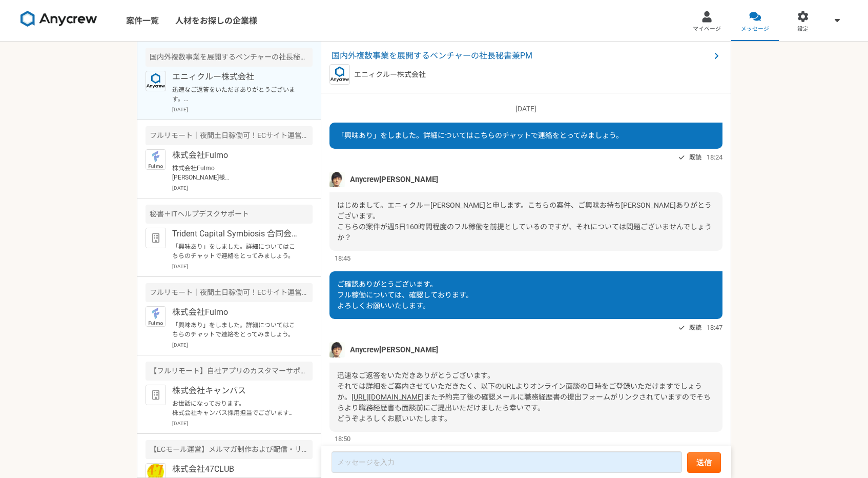  Describe the element at coordinates (707, 29) in the screenshot. I see `span: マイページ` at that location.